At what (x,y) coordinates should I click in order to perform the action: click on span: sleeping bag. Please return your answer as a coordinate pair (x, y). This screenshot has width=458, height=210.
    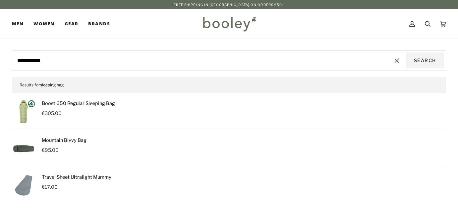
    Looking at the image, I should click on (52, 85).